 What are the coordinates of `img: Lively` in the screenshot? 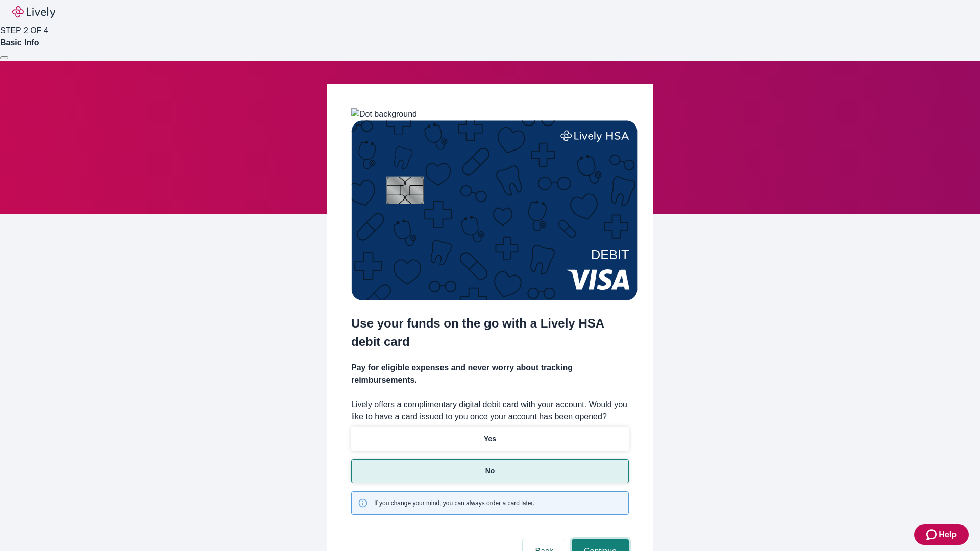 It's located at (34, 12).